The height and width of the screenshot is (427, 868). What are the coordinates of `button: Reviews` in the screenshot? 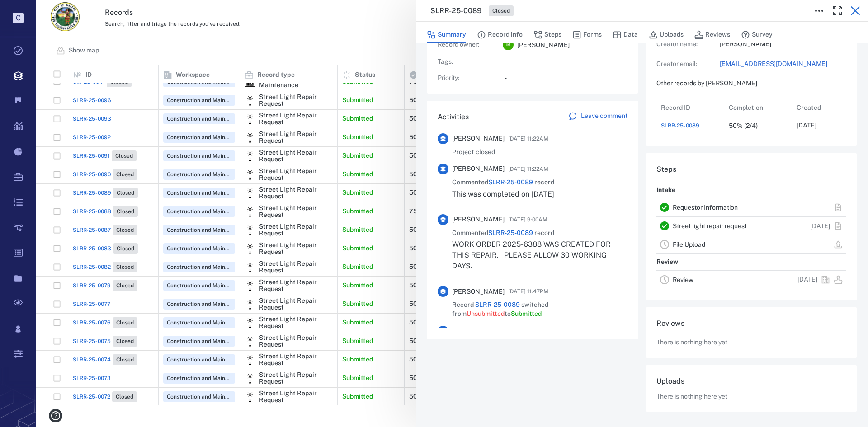 It's located at (712, 35).